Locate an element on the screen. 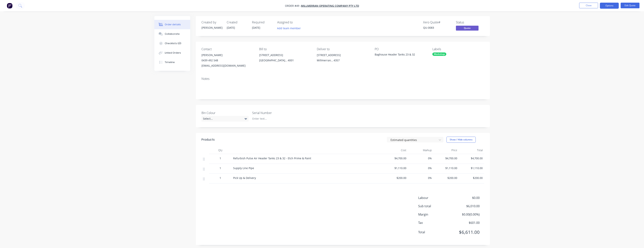  div: Baghouse Header Tanks 23 & 32 is located at coordinates (399, 55).